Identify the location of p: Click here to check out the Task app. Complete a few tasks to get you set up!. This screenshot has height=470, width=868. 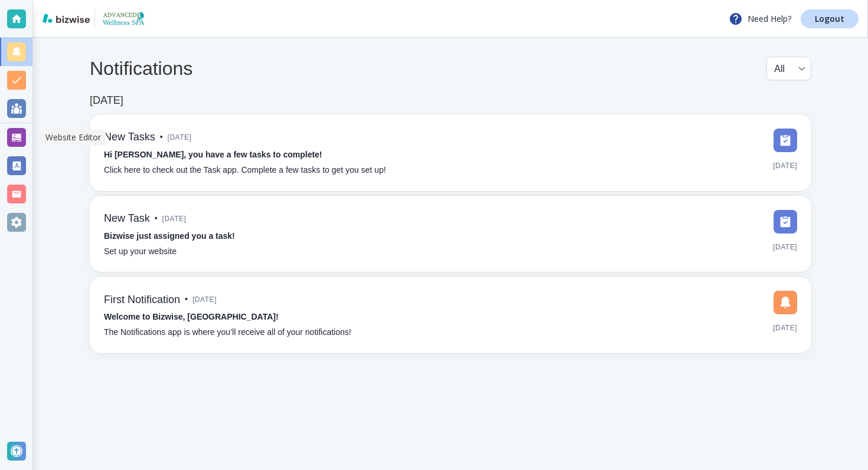
(245, 170).